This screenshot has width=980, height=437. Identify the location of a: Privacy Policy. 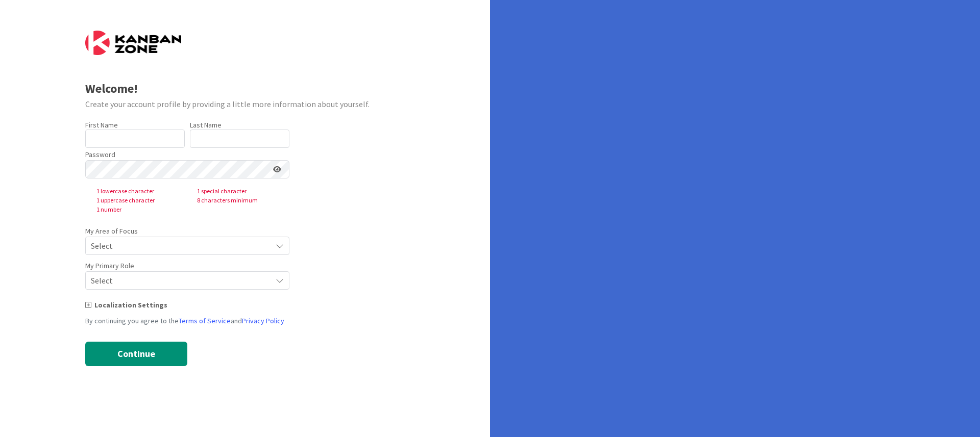
(263, 321).